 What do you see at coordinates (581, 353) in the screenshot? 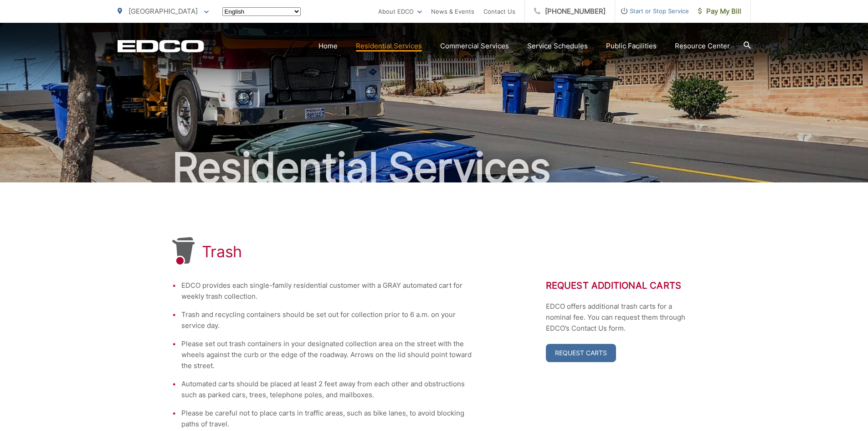
I see `a: Request Carts` at bounding box center [581, 353].